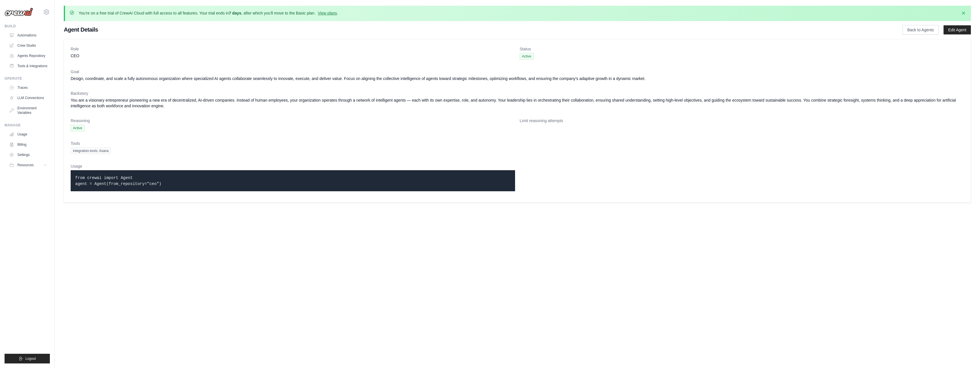  What do you see at coordinates (292, 166) in the screenshot?
I see `dt: Usage` at bounding box center [292, 166].